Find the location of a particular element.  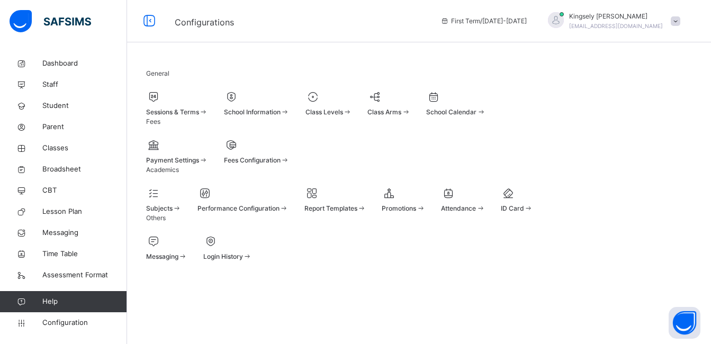

div: Messaging is located at coordinates (167, 247).